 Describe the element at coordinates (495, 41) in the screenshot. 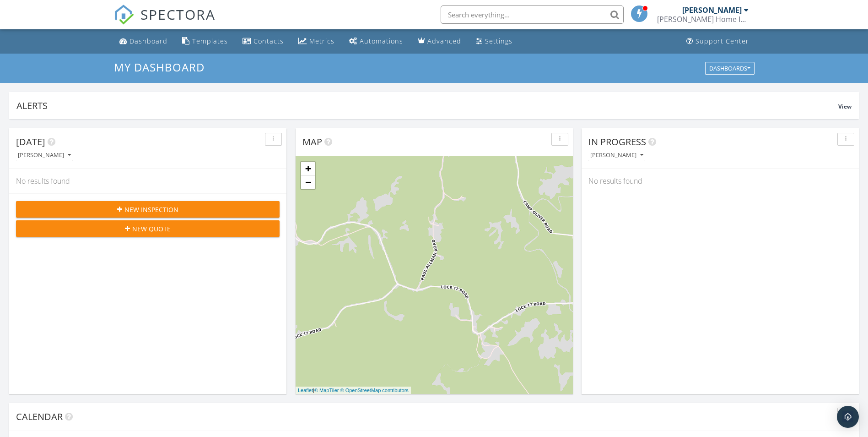

I see `a: Settings` at that location.